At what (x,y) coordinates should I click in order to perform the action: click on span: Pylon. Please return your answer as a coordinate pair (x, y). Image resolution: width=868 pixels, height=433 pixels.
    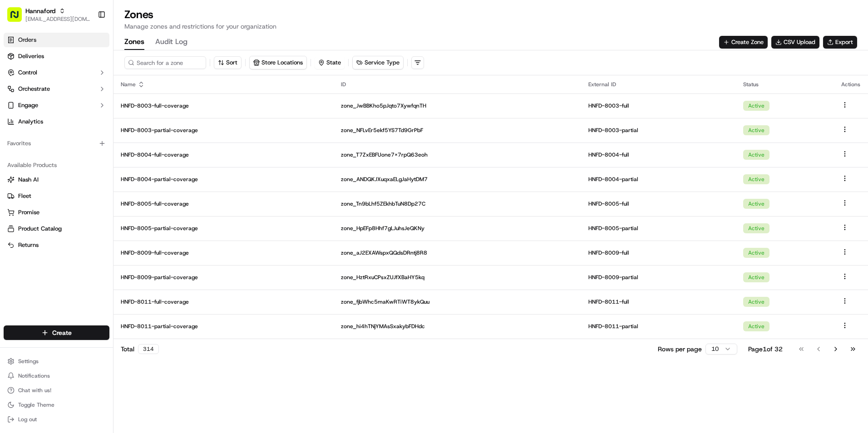
    Looking at the image, I should click on (100, 157).